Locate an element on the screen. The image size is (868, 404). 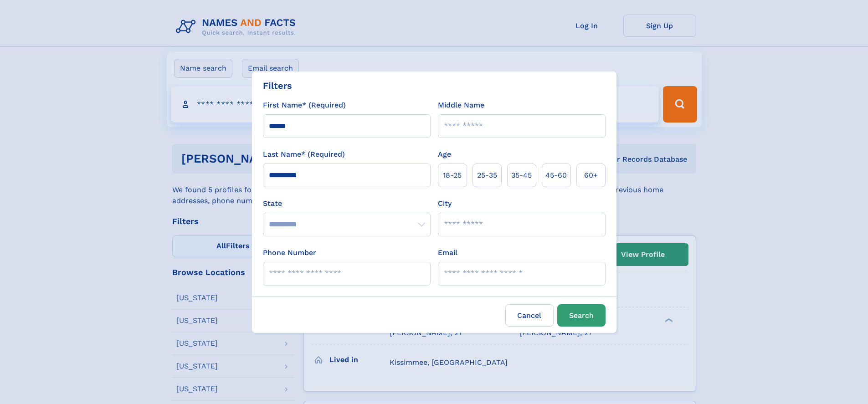
label: Middle Name is located at coordinates (461, 106).